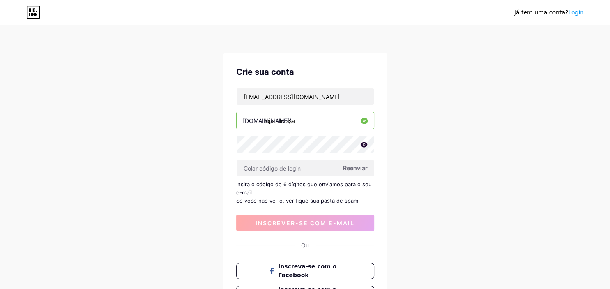 This screenshot has width=610, height=289. Describe the element at coordinates (305, 271) in the screenshot. I see `a: Inscreva-se com o Facebook` at that location.